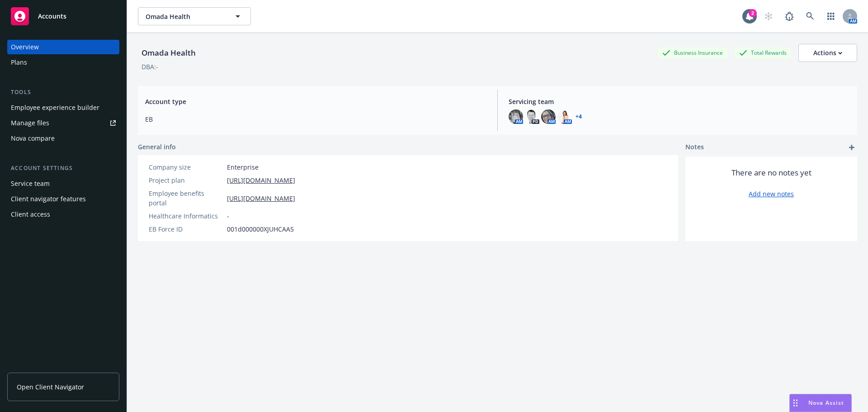 The width and height of the screenshot is (868, 412). I want to click on a: Nova compare, so click(63, 138).